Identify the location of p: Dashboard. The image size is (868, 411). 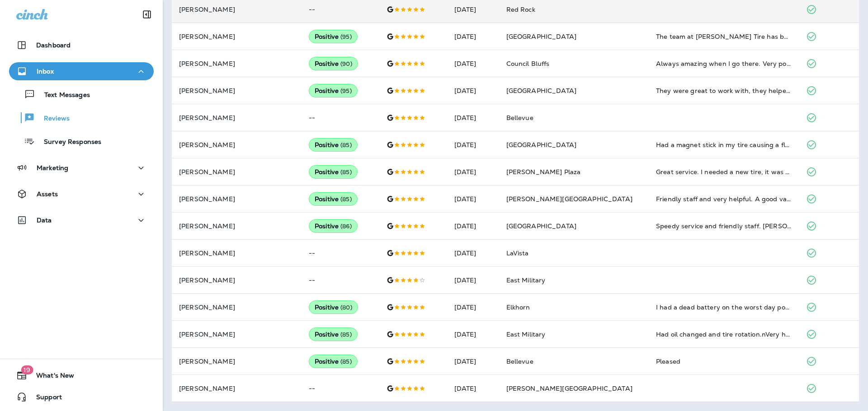
(54, 45).